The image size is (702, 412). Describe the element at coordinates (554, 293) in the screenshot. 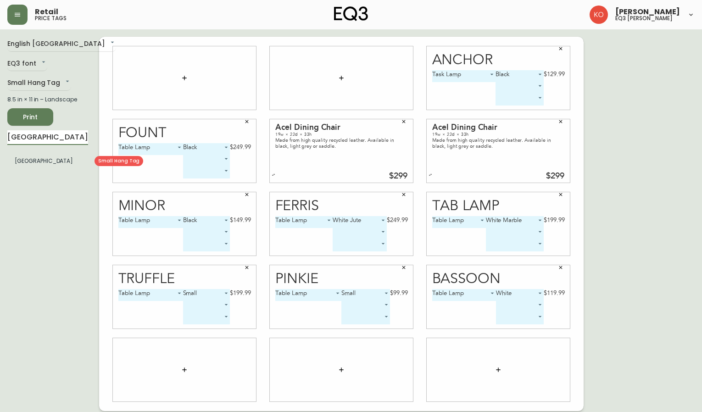

I see `div: $119.99` at that location.